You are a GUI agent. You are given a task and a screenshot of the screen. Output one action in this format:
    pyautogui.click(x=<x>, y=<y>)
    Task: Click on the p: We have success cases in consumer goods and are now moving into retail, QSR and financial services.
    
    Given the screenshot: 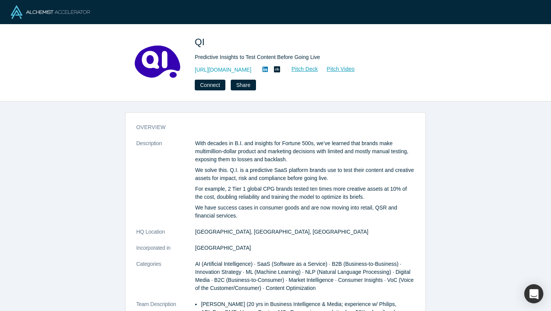 What is the action you would take?
    pyautogui.click(x=305, y=212)
    